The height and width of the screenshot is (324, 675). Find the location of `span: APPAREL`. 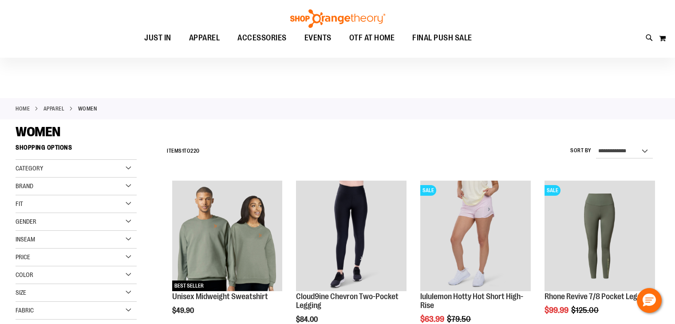

span: APPAREL is located at coordinates (205, 38).